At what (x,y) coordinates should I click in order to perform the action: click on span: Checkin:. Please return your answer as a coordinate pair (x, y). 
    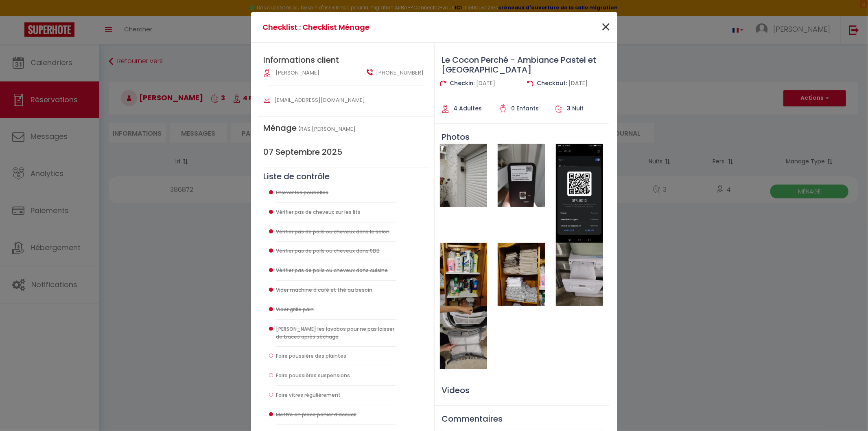
    Looking at the image, I should click on (462, 83).